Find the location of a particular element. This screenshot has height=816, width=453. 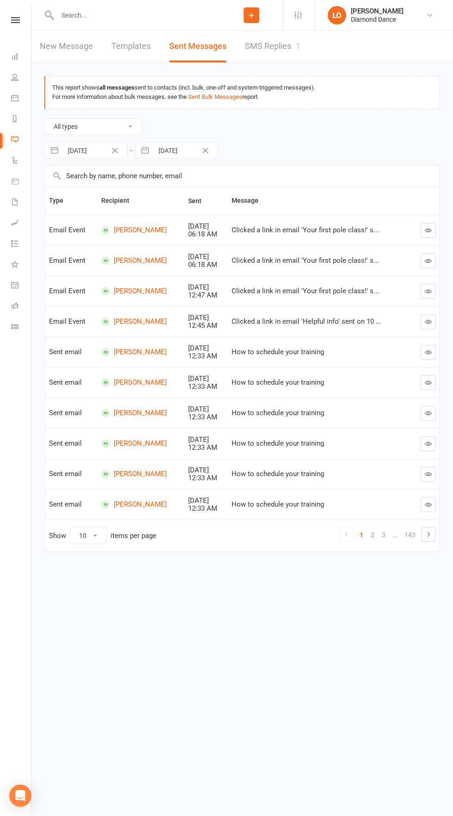

a: People is located at coordinates (21, 78).